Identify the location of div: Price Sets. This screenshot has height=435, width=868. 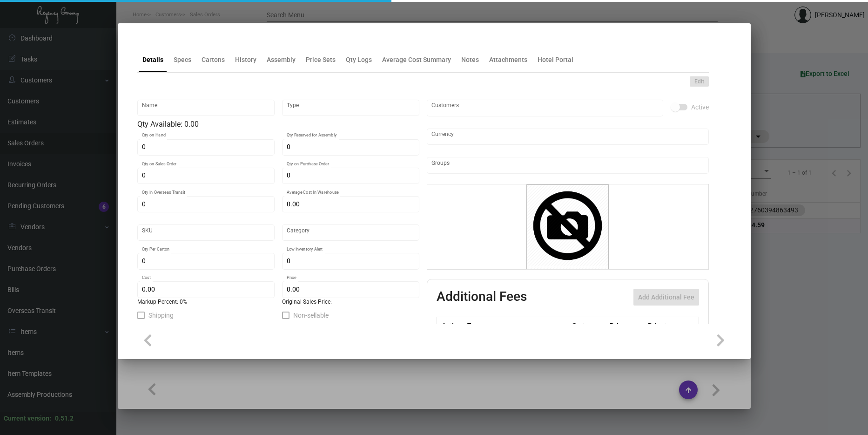
(321, 60).